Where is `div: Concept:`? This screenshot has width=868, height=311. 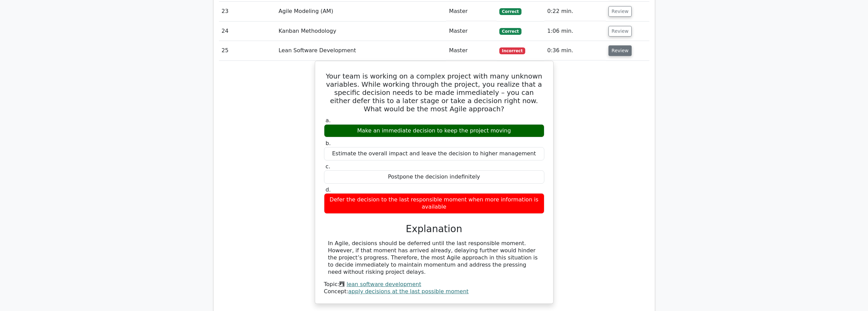 div: Concept: is located at coordinates (434, 291).